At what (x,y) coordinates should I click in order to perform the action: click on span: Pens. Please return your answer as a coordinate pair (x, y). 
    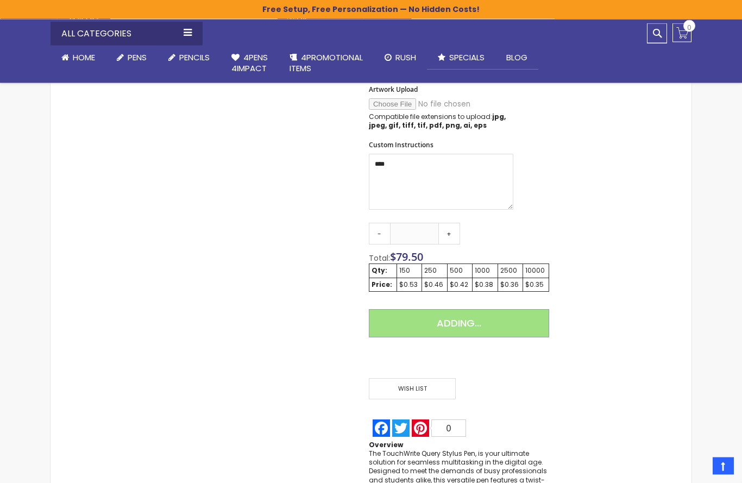
    Looking at the image, I should click on (137, 57).